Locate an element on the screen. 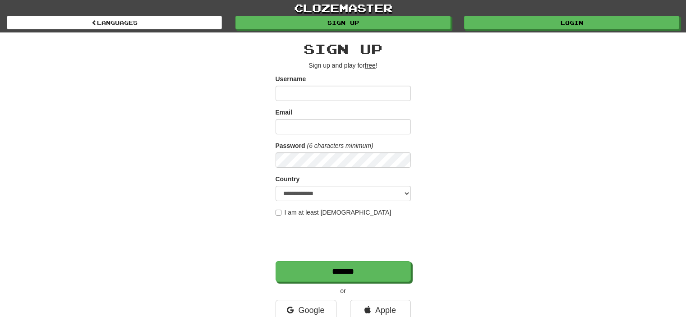  u: free is located at coordinates (370, 65).